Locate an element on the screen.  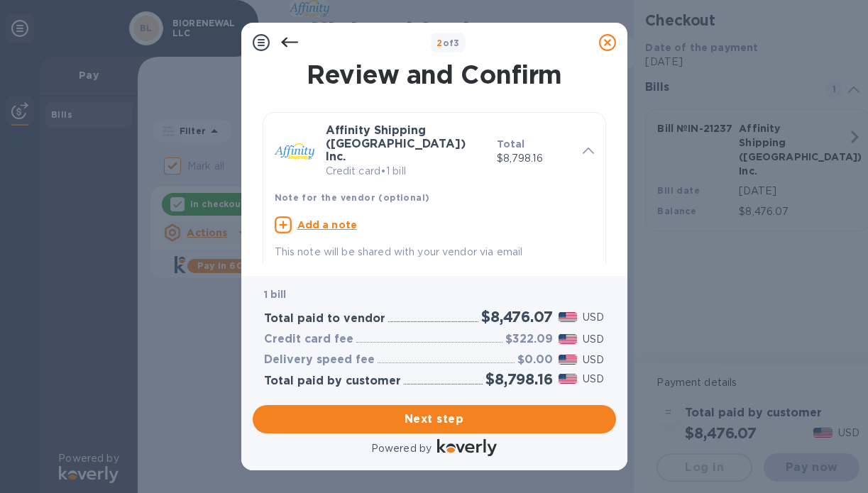
h2: $8,798.16 is located at coordinates (519, 379).